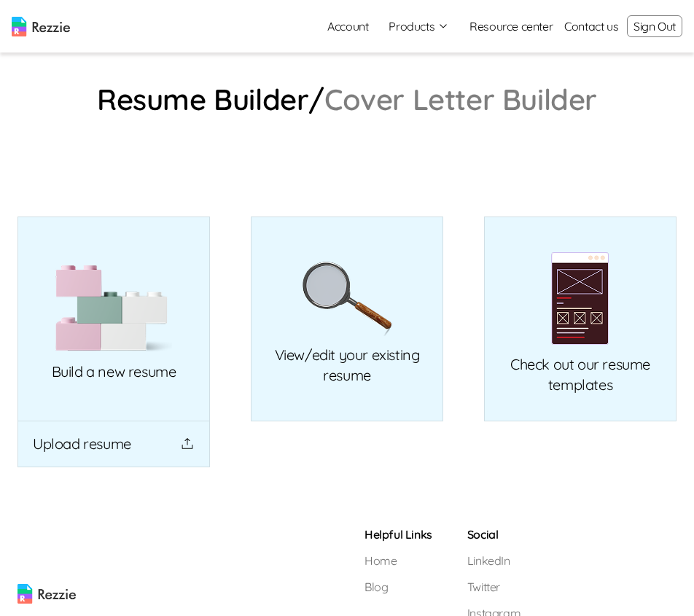 The height and width of the screenshot is (616, 694). Describe the element at coordinates (494, 535) in the screenshot. I see `h5: Social` at that location.